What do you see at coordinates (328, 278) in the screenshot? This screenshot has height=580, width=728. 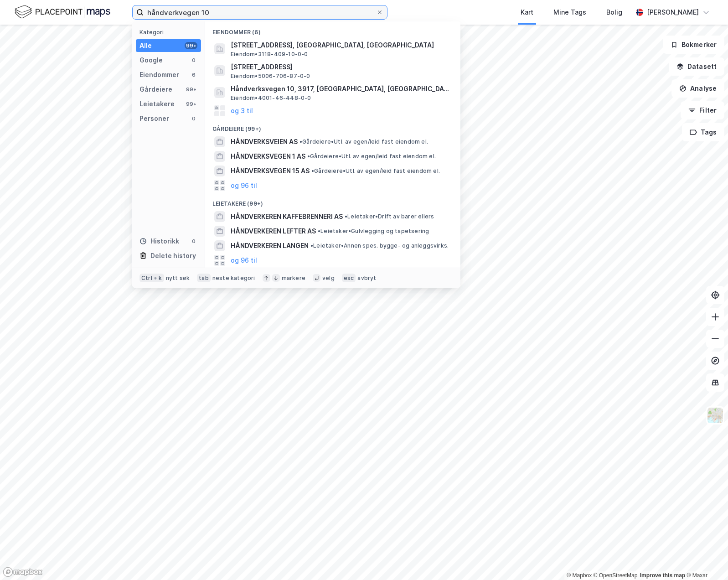 I see `div: velg` at bounding box center [328, 278].